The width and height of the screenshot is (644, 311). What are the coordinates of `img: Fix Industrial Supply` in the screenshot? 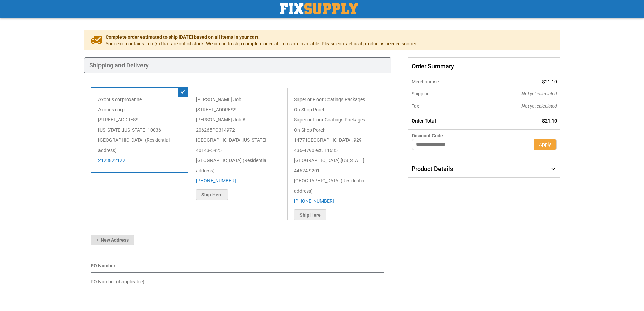 It's located at (319, 9).